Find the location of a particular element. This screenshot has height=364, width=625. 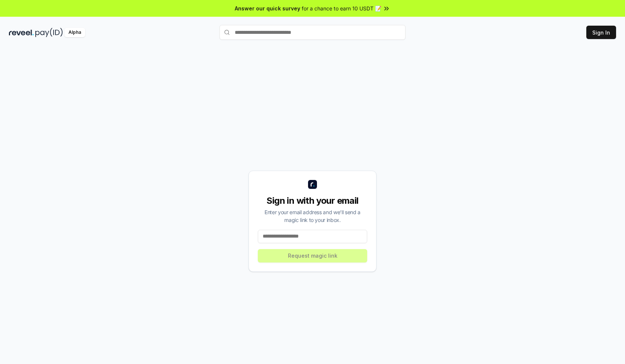

span: Answer our quick survey is located at coordinates (268, 8).